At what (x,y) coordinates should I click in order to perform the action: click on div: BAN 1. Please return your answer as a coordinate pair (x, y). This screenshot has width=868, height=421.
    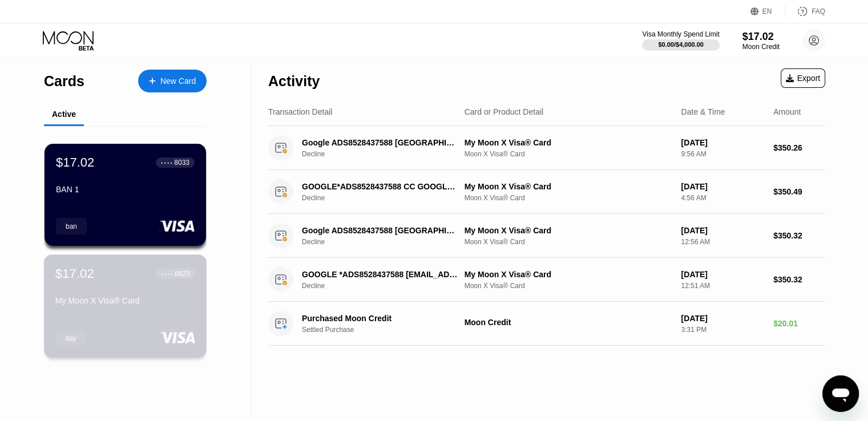
    Looking at the image, I should click on (125, 189).